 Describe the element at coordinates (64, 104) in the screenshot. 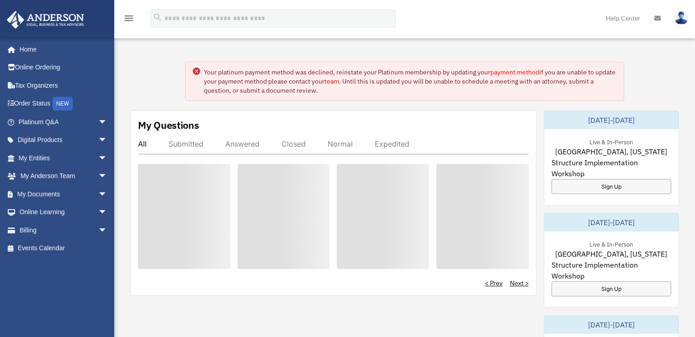

I see `a: Order StatusNEW` at that location.